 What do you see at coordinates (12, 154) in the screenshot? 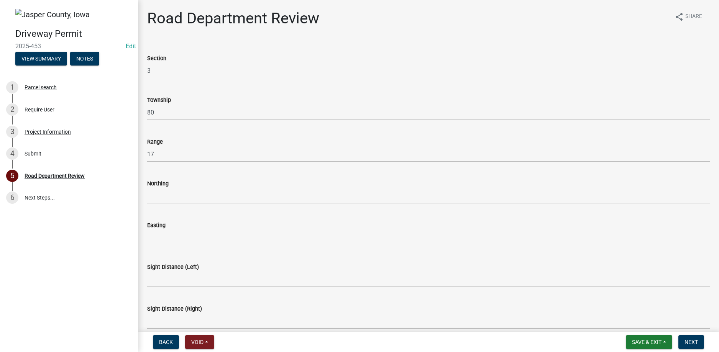
I see `div: 4` at bounding box center [12, 154].